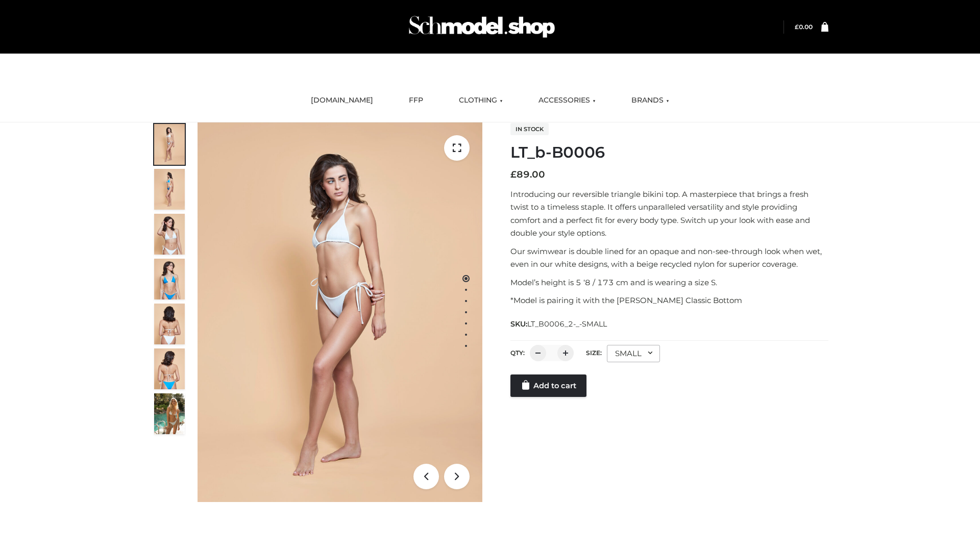 The width and height of the screenshot is (980, 551). I want to click on a: Add to cart, so click(548, 385).